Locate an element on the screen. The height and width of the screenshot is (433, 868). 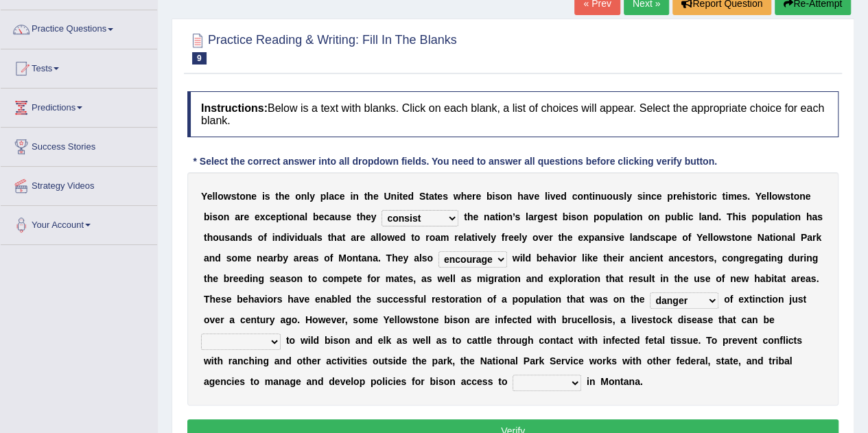
b: f is located at coordinates (503, 238).